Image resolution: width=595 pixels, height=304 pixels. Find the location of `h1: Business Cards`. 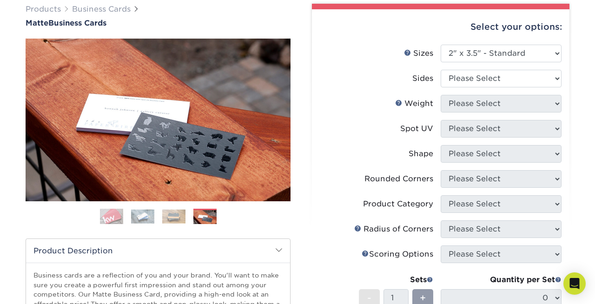

h1: Business Cards is located at coordinates (158, 23).